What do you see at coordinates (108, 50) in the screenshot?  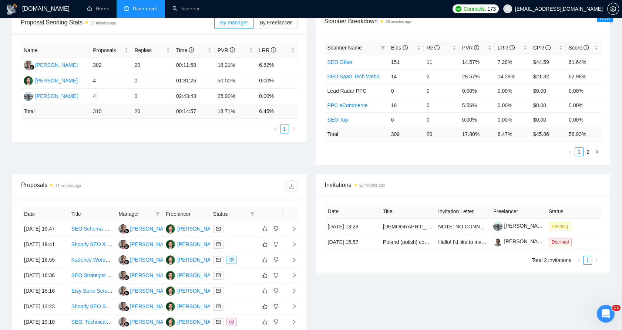 I see `span: Proposals` at bounding box center [108, 50].